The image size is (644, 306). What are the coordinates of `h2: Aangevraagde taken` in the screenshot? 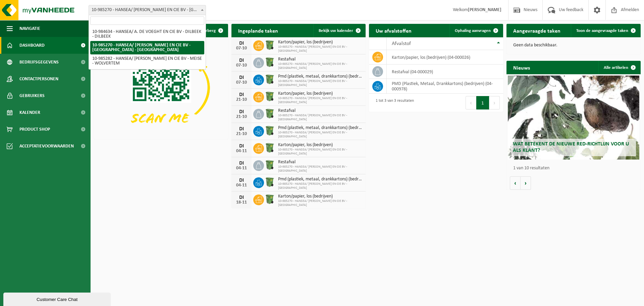 It's located at (536, 30).